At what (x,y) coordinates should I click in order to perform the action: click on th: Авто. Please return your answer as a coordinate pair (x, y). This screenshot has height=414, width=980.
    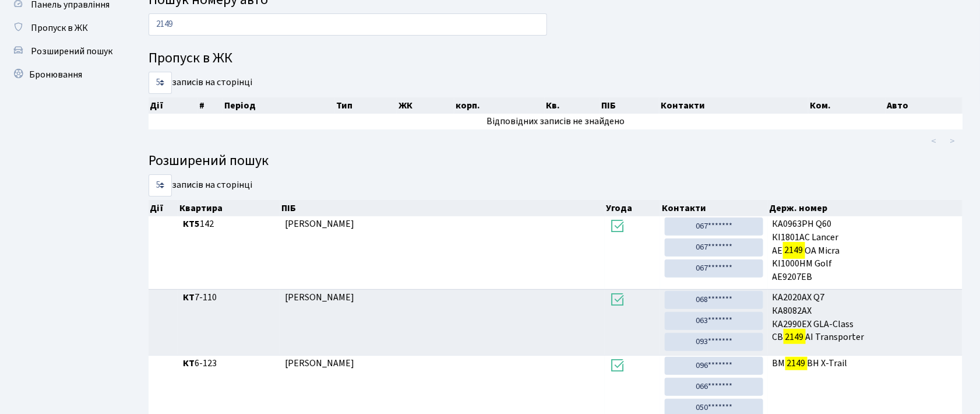
    Looking at the image, I should click on (925, 105).